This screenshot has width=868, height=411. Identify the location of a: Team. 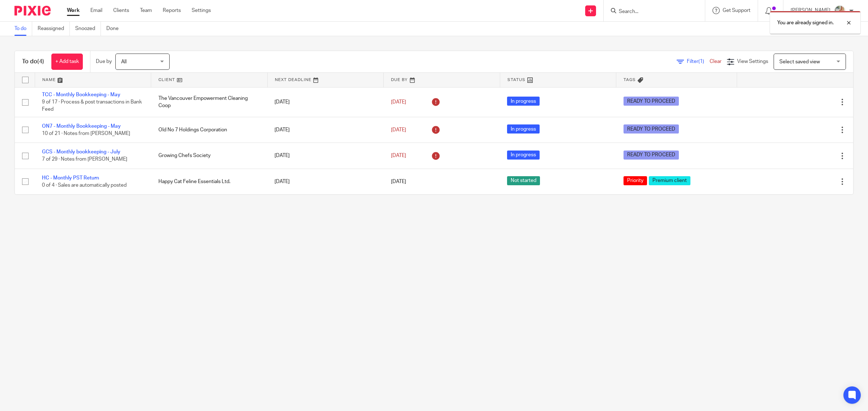
(146, 11).